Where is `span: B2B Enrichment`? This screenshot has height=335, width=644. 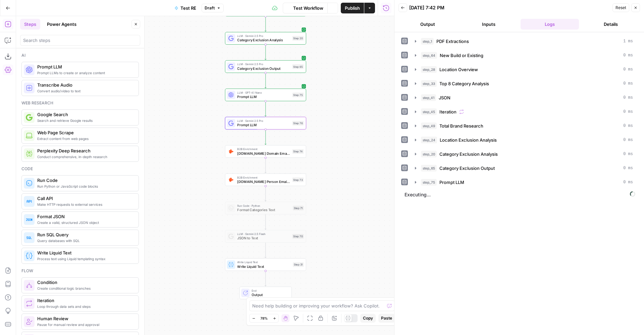 span: B2B Enrichment is located at coordinates (263, 149).